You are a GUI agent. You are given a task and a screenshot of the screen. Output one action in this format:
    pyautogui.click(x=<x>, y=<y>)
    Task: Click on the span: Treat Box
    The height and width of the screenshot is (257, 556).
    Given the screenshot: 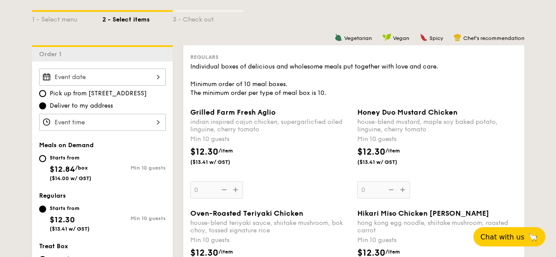 What is the action you would take?
    pyautogui.click(x=54, y=246)
    